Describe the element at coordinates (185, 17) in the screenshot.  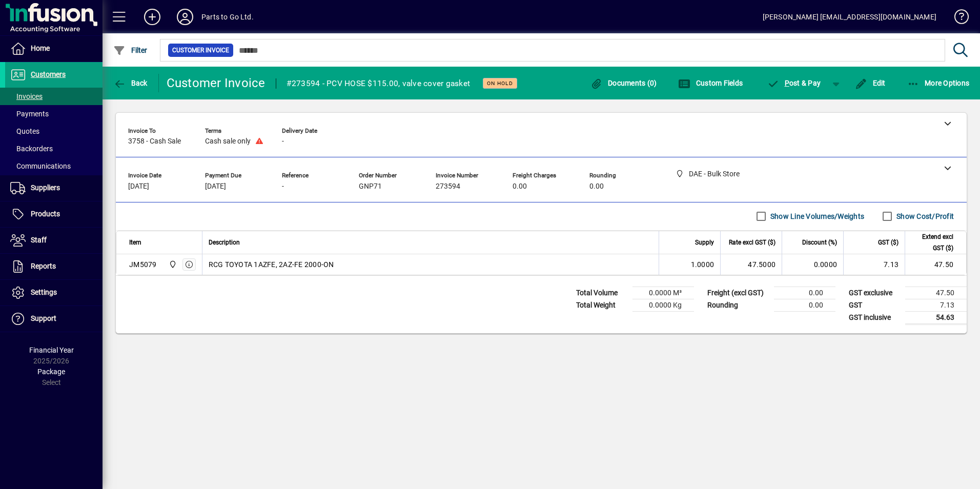
I see `button: Profile` at that location.